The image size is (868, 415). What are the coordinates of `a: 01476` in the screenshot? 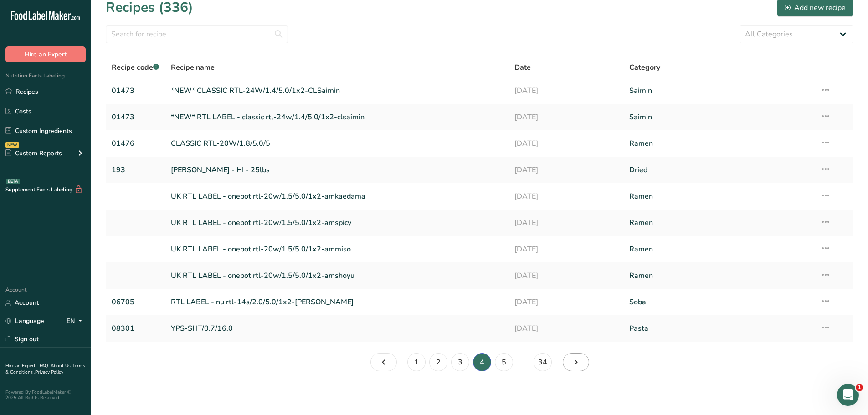 It's located at (136, 144).